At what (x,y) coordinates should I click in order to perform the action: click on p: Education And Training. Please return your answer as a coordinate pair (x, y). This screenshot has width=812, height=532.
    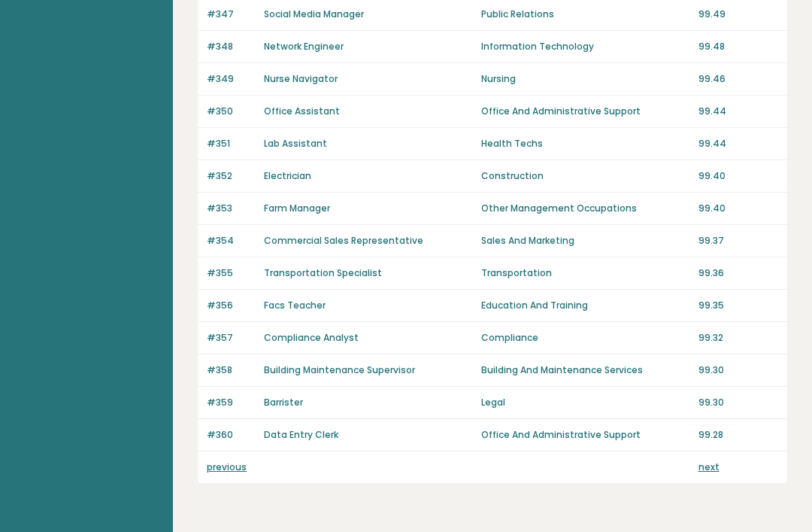
    Looking at the image, I should click on (585, 305).